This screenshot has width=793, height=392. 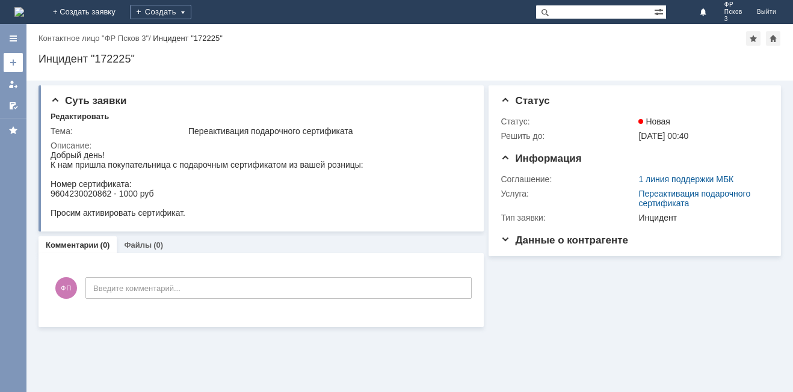 What do you see at coordinates (686, 179) in the screenshot?
I see `a: 1 линия поддержки МБК` at bounding box center [686, 179].